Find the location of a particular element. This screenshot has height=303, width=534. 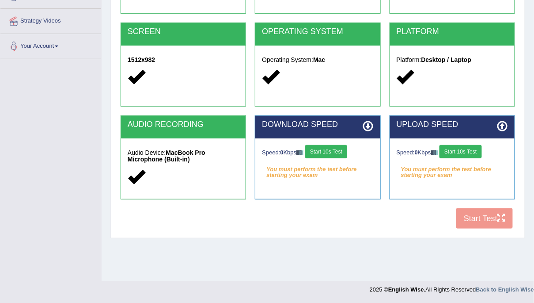

h2: DOWNLOAD SPEED is located at coordinates (318, 125).